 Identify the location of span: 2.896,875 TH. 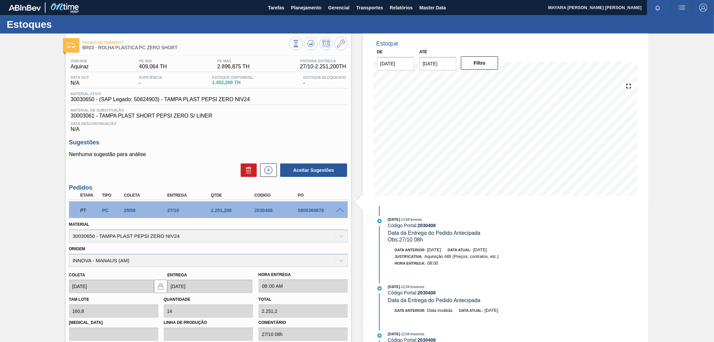
(233, 67).